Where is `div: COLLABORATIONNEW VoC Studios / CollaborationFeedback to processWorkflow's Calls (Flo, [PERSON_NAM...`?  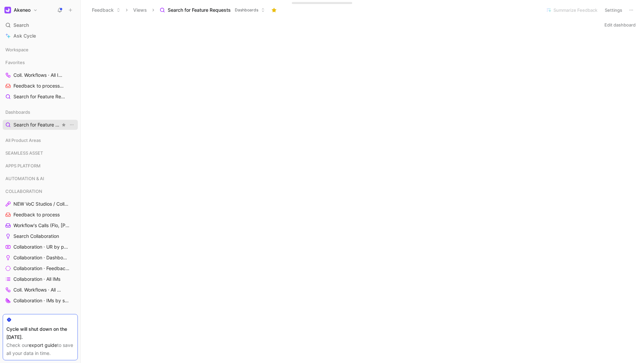 div: COLLABORATIONNEW VoC Studios / CollaborationFeedback to processWorkflow's Calls (Flo, [PERSON_NAM... is located at coordinates (40, 246).